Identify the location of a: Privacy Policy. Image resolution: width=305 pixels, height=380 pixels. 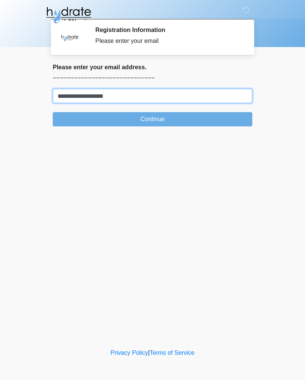
(129, 352).